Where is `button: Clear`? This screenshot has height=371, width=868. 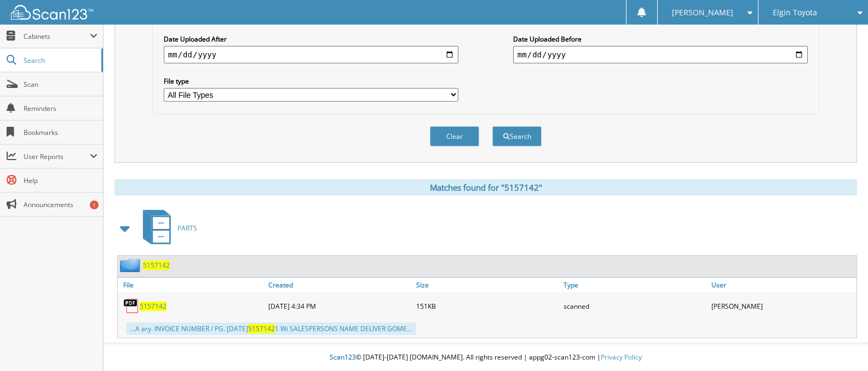
button: Clear is located at coordinates (454, 136).